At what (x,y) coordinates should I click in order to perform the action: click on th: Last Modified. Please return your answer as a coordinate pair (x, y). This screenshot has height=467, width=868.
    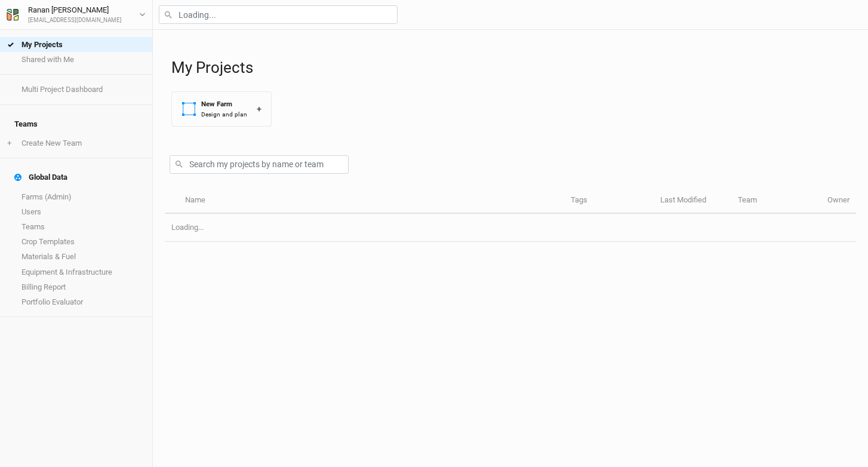
    Looking at the image, I should click on (693, 201).